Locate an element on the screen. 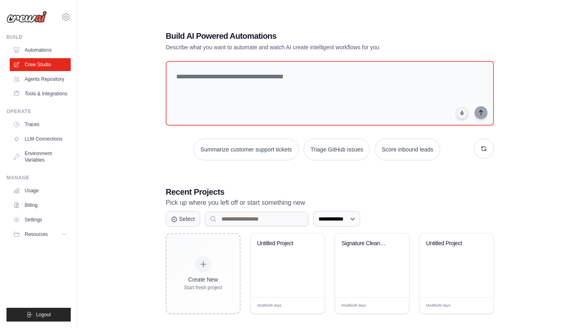  a: Tools & Integrations is located at coordinates (40, 94).